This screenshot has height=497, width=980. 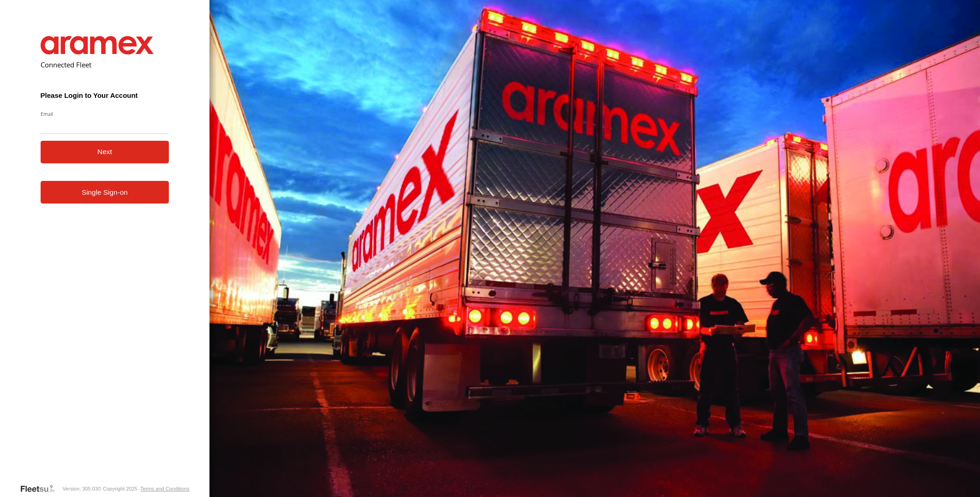 I want to click on a: Terms and Conditions, so click(x=165, y=489).